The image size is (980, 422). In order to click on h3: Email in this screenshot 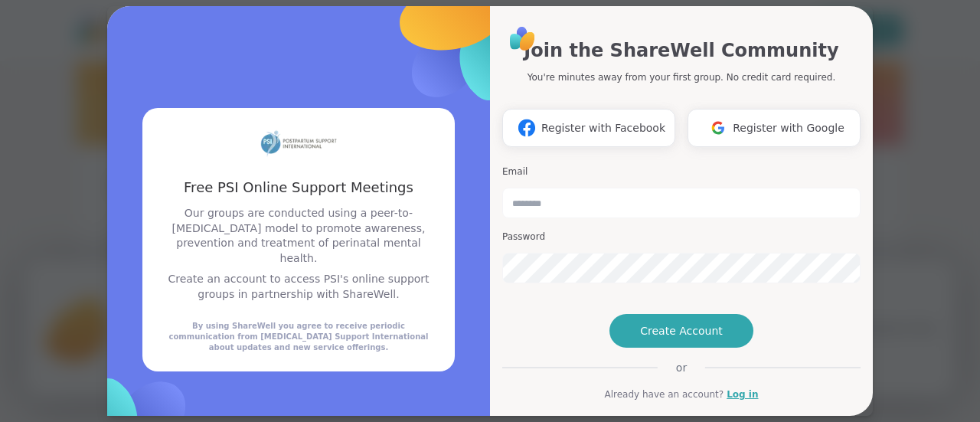, I will do `click(681, 172)`.